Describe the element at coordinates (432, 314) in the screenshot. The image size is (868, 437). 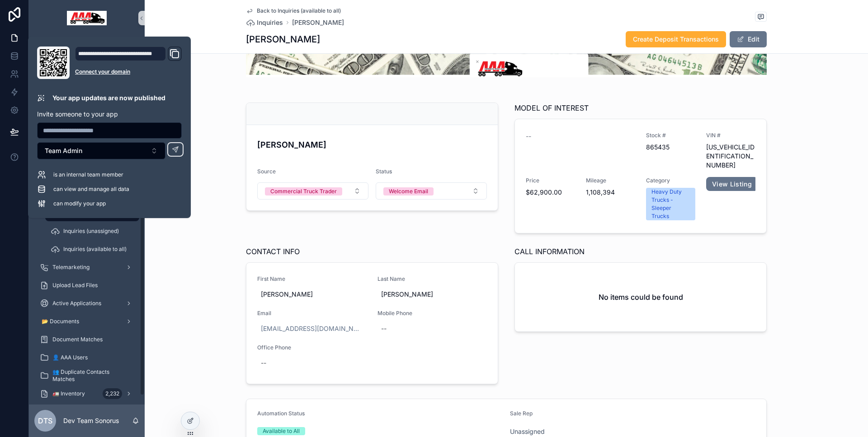
I see `span: Mobile Phone` at that location.